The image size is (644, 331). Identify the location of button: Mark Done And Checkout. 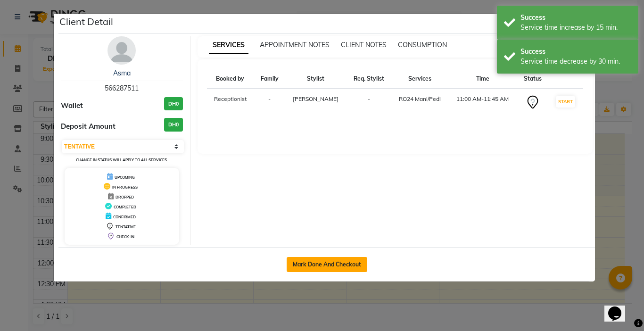
(327, 265).